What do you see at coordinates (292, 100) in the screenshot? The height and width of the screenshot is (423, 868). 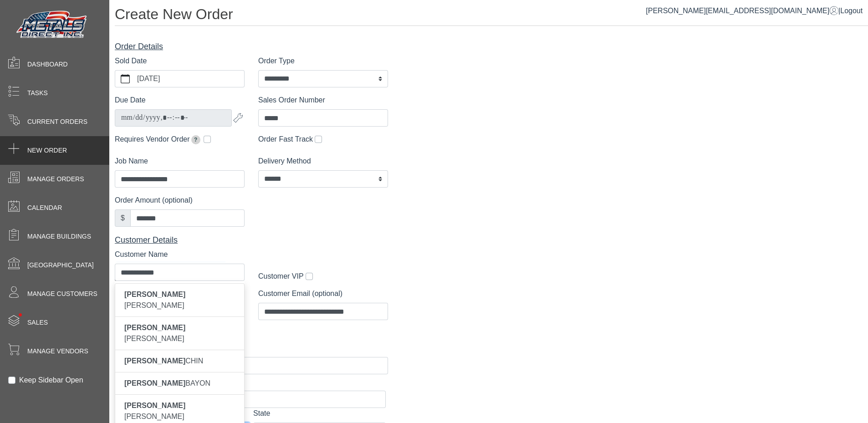 I see `label: Sales Order Number` at bounding box center [292, 100].